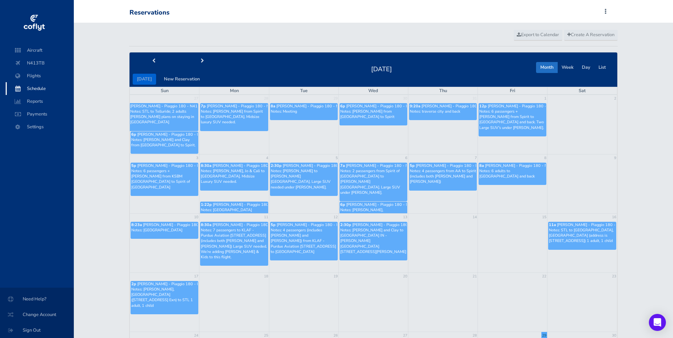  I want to click on span: Tue, so click(304, 91).